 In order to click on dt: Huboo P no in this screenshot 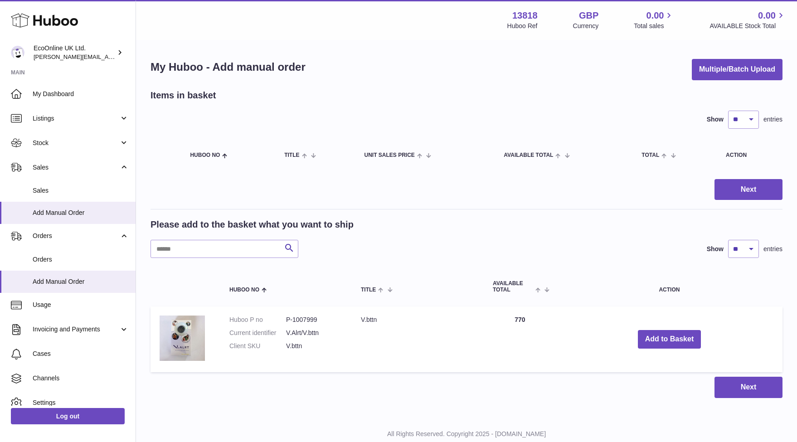, I will do `click(257, 320)`.